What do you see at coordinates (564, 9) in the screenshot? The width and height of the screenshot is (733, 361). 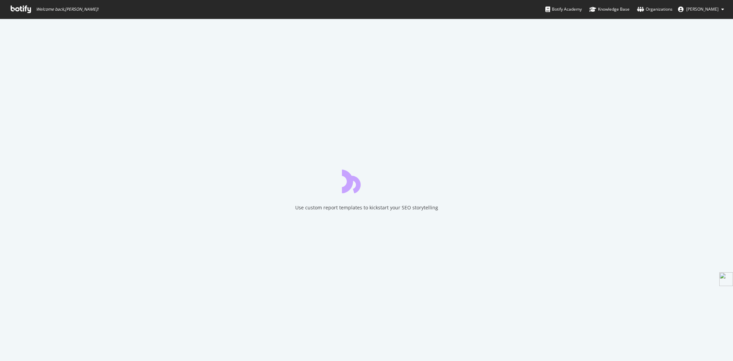 I see `div: Botify Academy` at bounding box center [564, 9].